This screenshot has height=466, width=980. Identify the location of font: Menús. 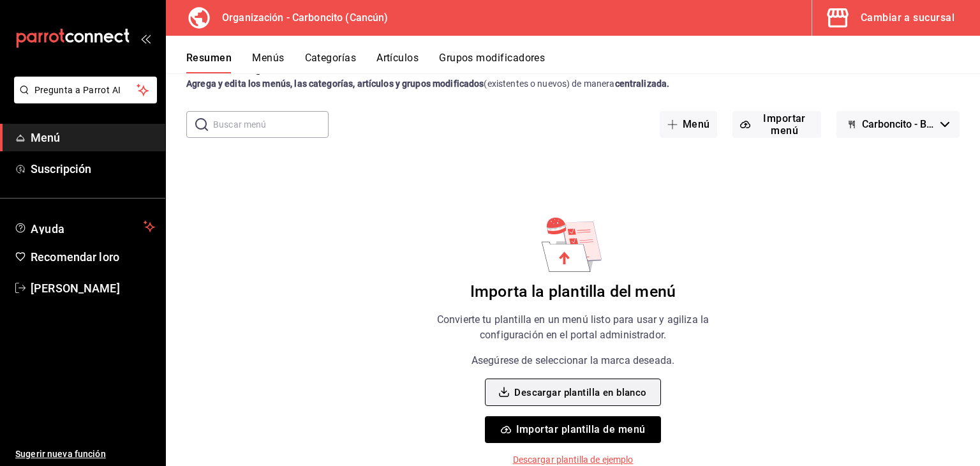
(268, 57).